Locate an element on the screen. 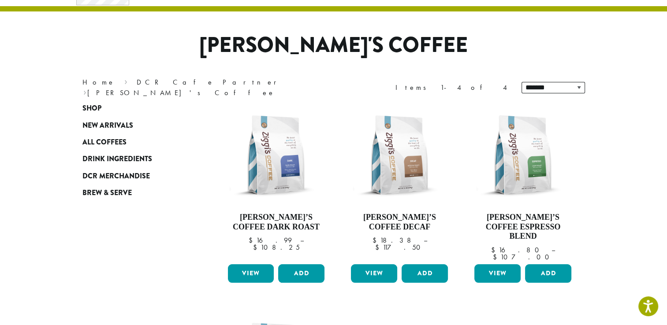 Image resolution: width=667 pixels, height=325 pixels. bdi: 16.99 is located at coordinates (270, 240).